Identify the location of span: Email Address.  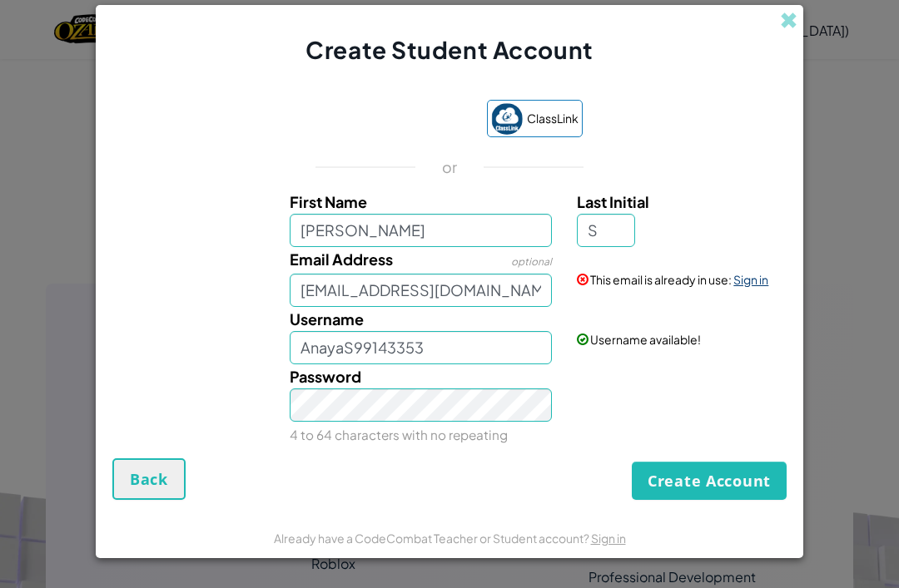
(341, 259).